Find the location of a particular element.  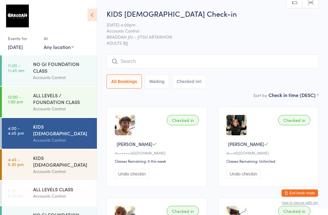

time: 4:00 - 4:45 pm is located at coordinates (16, 130).